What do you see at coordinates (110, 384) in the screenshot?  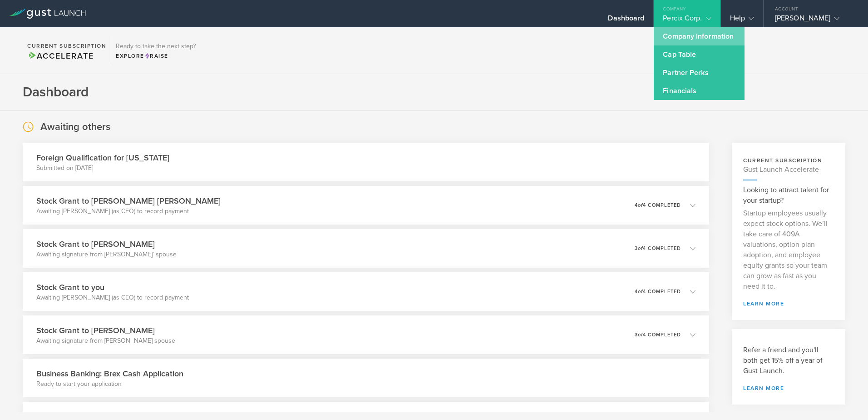 I see `p: Ready to start your application` at bounding box center [110, 384].